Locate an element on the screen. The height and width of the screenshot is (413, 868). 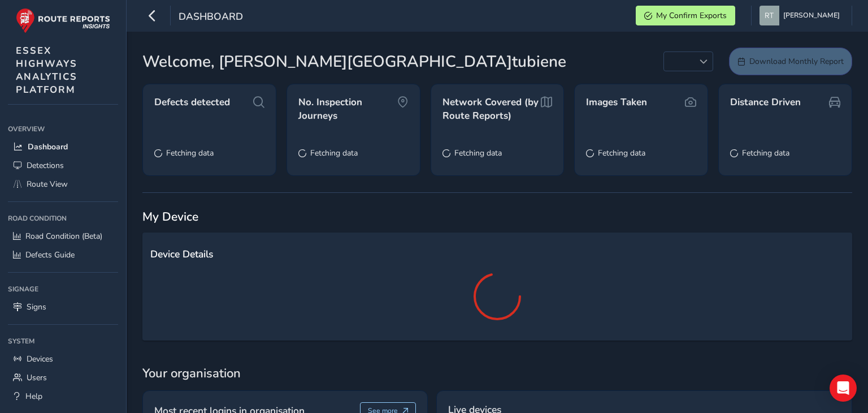
div: System is located at coordinates (63, 341).